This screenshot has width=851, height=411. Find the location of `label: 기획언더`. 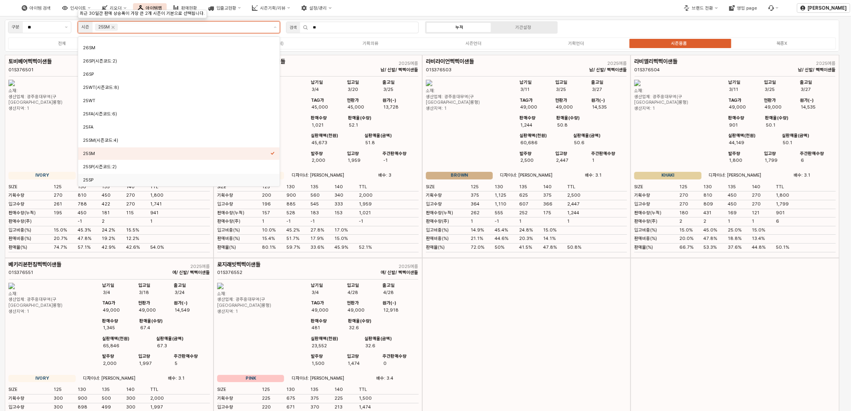

label: 기획언더 is located at coordinates (576, 43).